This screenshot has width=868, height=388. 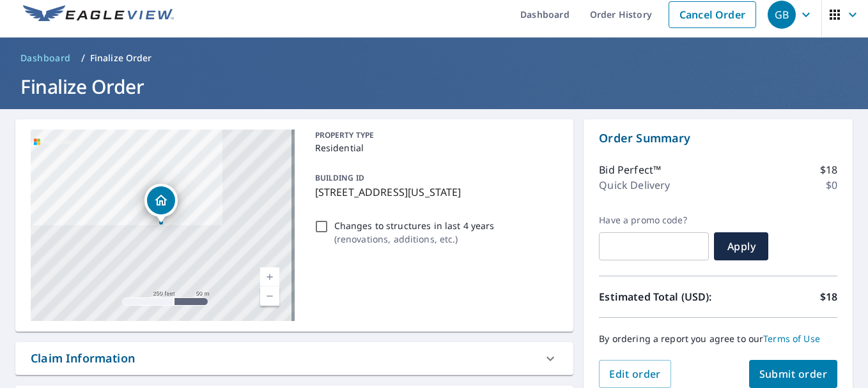 I want to click on div: GB, so click(x=782, y=15).